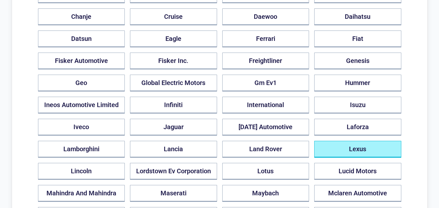 This screenshot has width=439, height=208. Describe the element at coordinates (174, 194) in the screenshot. I see `button: Maserati` at that location.